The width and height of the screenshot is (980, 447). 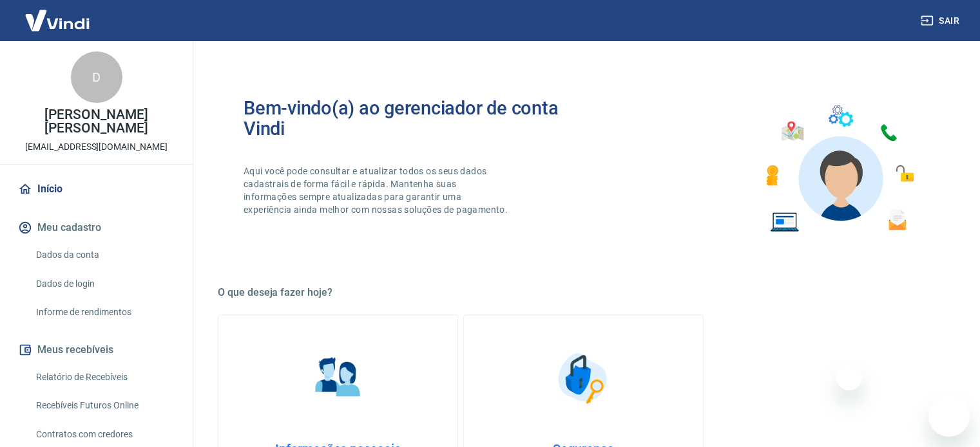 What do you see at coordinates (377, 190) in the screenshot?
I see `p: Aqui você pode consultar e atualizar todos os seus dados cadastrais de forma fácil e rápida. Mant...` at bounding box center [377, 190].